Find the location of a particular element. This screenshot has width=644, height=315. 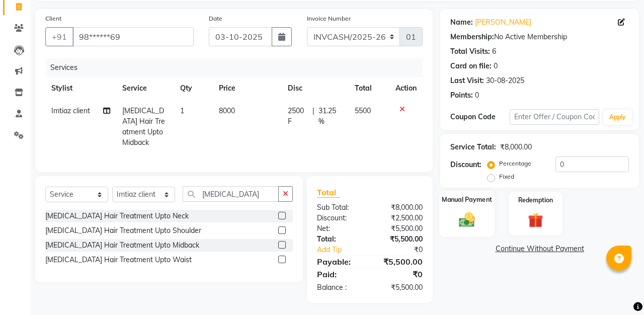

div: Last Visit: is located at coordinates (468, 80).